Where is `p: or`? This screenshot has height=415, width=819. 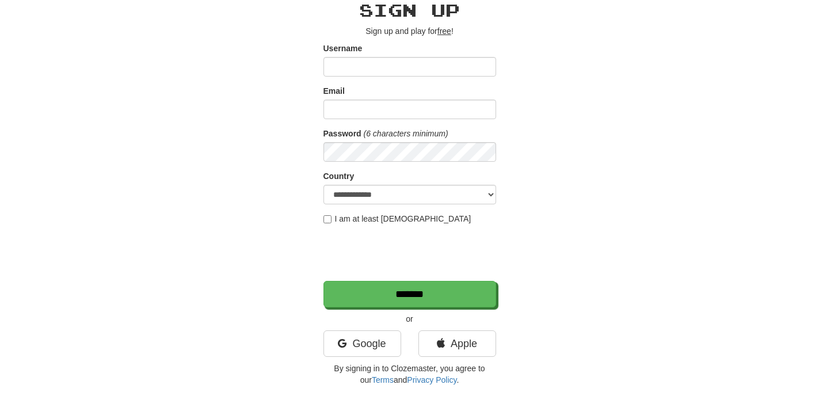 p: or is located at coordinates (410, 319).